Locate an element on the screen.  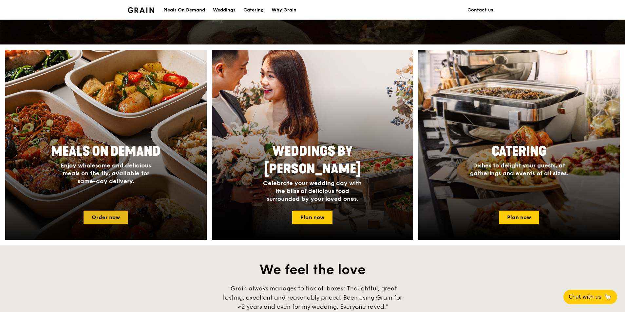
a: CateringDishes to delight your guests, at gatherings and events of all sizes.Plan now is located at coordinates (519, 145).